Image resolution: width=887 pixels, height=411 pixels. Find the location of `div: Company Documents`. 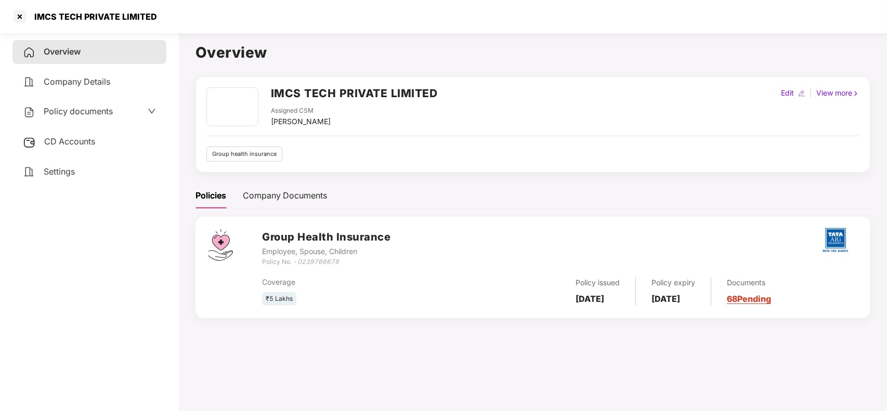

div: Company Documents is located at coordinates (285, 196).